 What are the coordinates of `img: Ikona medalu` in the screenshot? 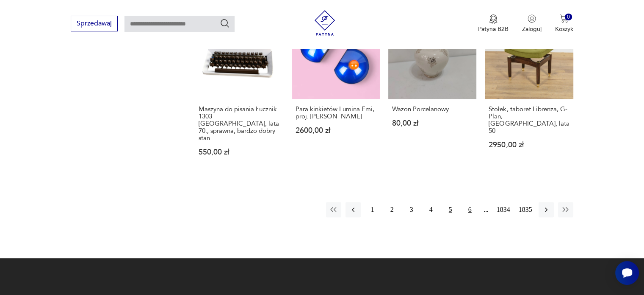 It's located at (493, 19).